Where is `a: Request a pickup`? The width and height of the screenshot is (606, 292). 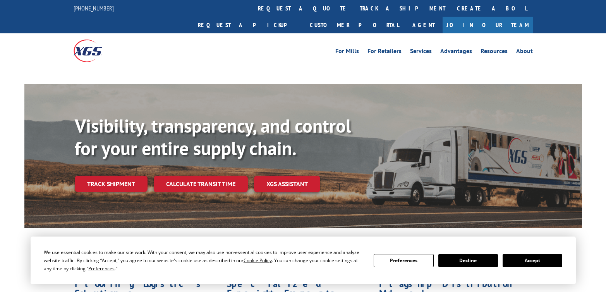
a: Request a pickup is located at coordinates (248, 25).